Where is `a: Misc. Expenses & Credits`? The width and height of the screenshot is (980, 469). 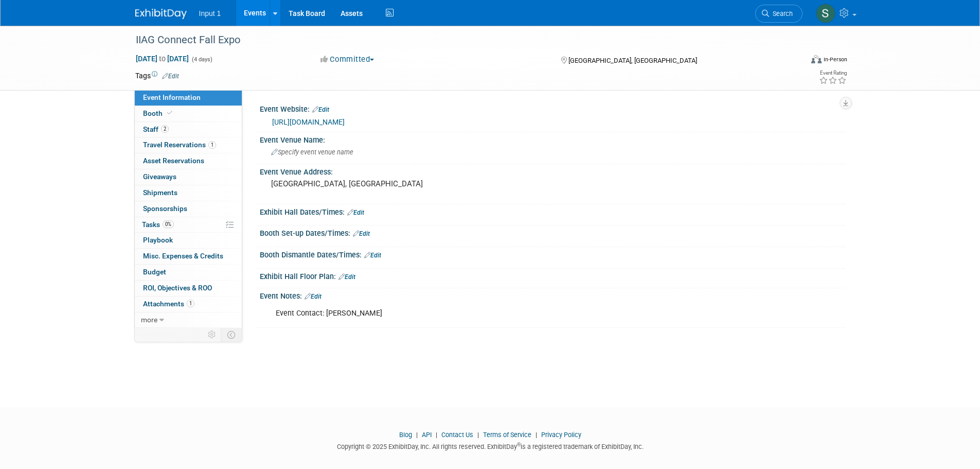
a: Misc. Expenses & Credits is located at coordinates (188, 256).